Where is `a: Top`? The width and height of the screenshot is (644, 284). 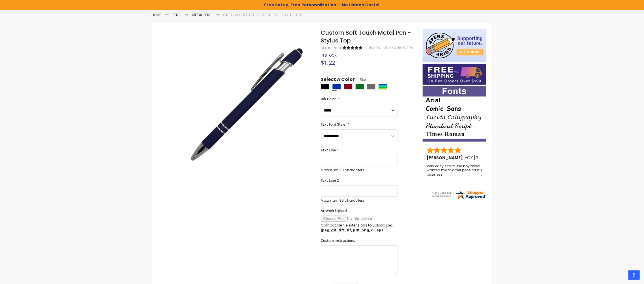 a: Top is located at coordinates (634, 275).